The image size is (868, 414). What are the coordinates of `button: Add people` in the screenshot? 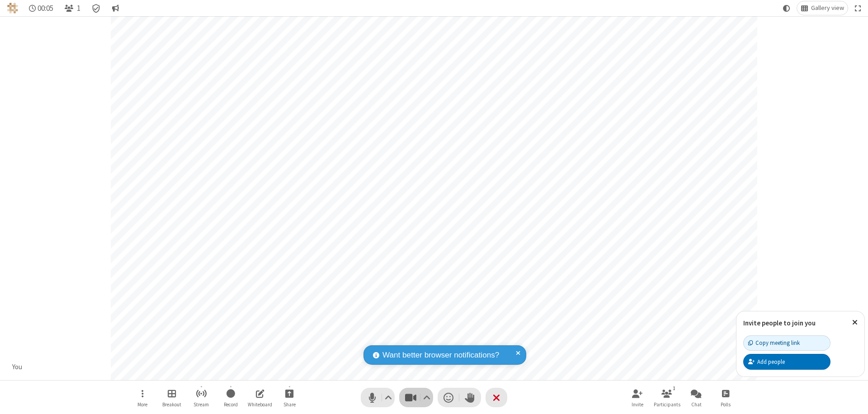 It's located at (786, 361).